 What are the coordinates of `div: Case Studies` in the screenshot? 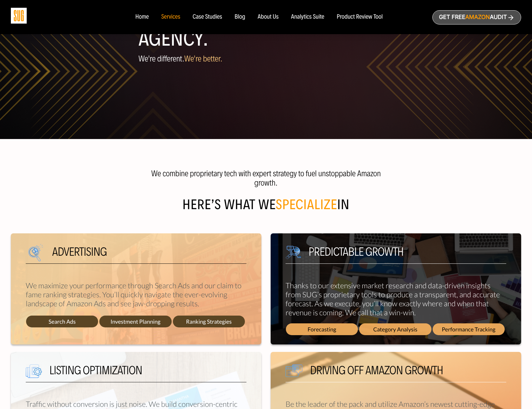 It's located at (207, 17).